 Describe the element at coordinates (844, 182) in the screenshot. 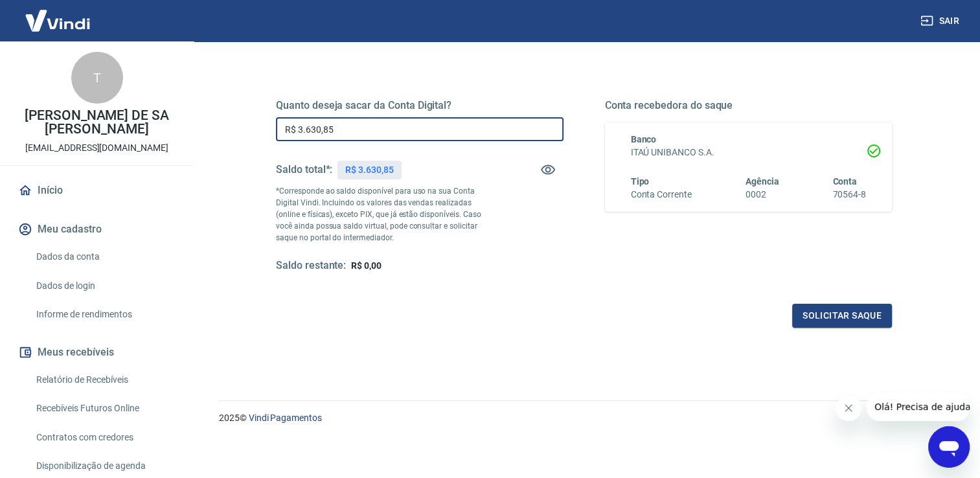

I see `span: Conta` at that location.